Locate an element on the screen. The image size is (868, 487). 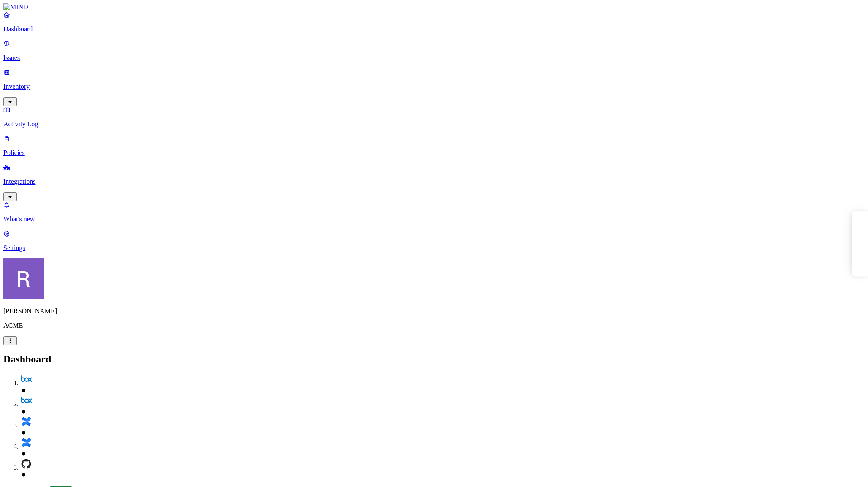
a: Dashboard is located at coordinates (434, 22).